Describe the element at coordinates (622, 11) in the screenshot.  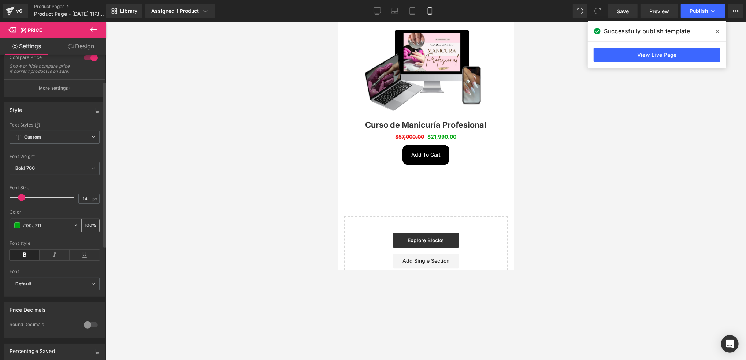
I see `span: Save` at that location.